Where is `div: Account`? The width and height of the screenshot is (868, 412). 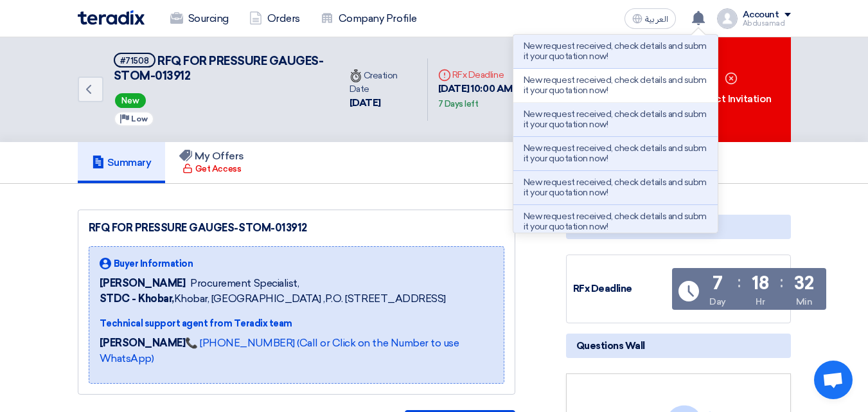 div: Account is located at coordinates (761, 15).